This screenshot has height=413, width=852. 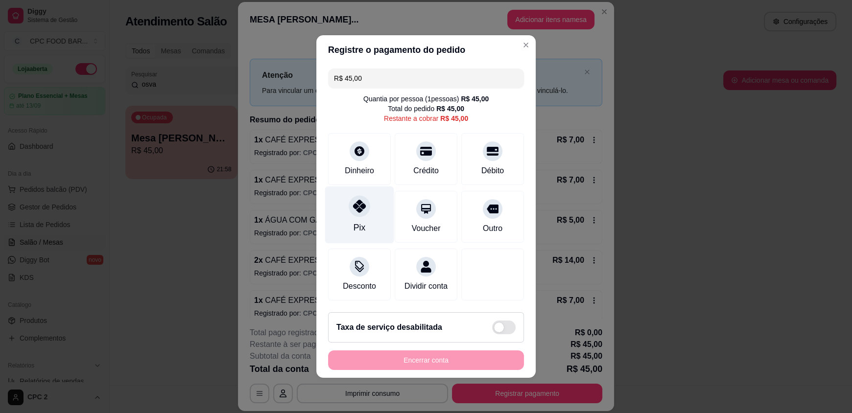 I want to click on div: Total do pedido, so click(x=426, y=109).